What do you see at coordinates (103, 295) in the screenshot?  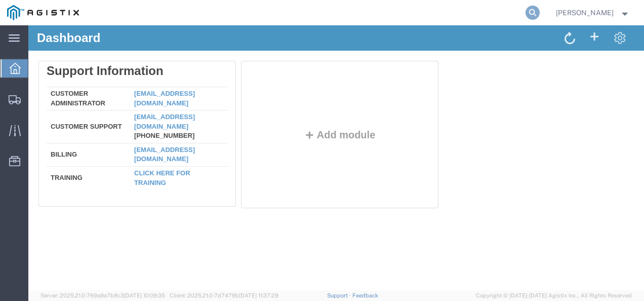 I see `span: Server: 2025.21.0-769a9a7b8c3` at bounding box center [103, 295].